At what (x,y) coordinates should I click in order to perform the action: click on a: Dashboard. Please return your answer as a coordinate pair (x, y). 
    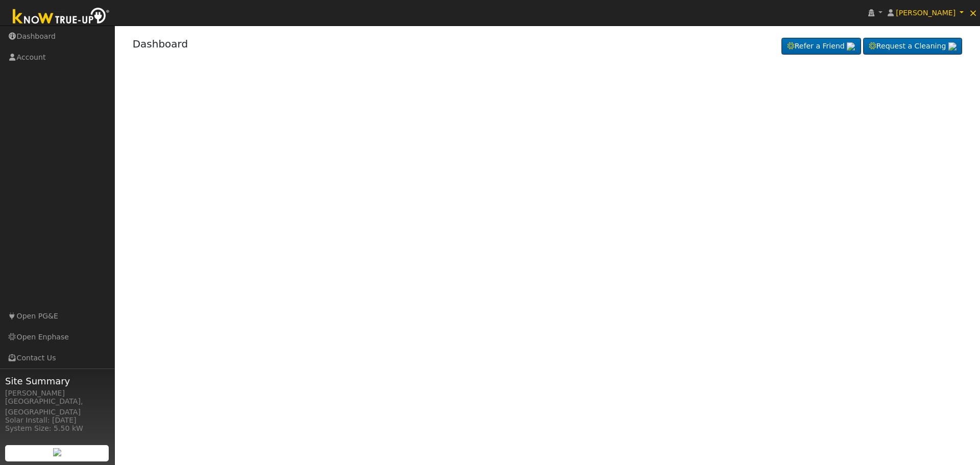
    Looking at the image, I should click on (161, 44).